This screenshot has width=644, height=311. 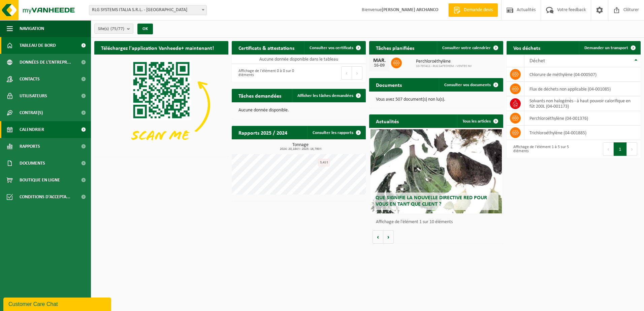 I want to click on span: Consulter vos documents, so click(x=468, y=85).